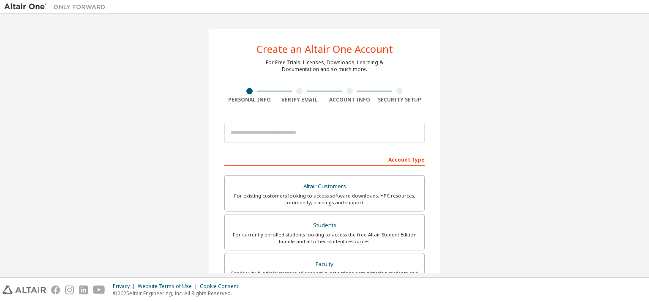 Image resolution: width=649 pixels, height=302 pixels. What do you see at coordinates (249, 100) in the screenshot?
I see `div: Personal Info` at bounding box center [249, 100].